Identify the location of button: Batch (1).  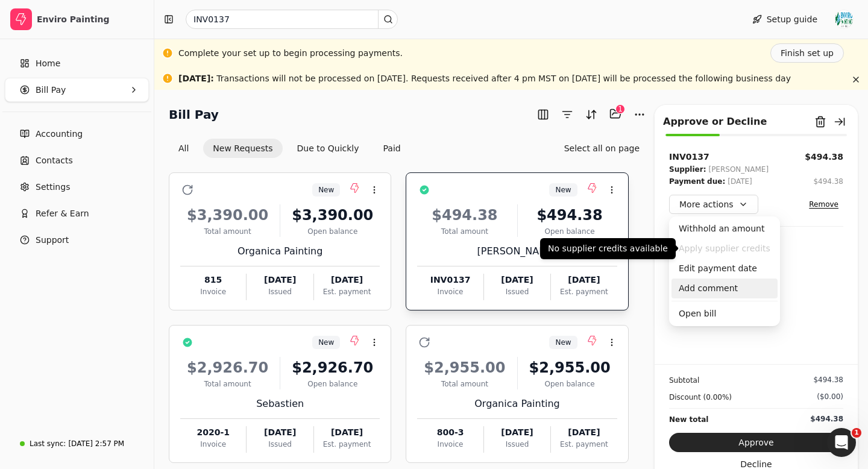
(615, 114).